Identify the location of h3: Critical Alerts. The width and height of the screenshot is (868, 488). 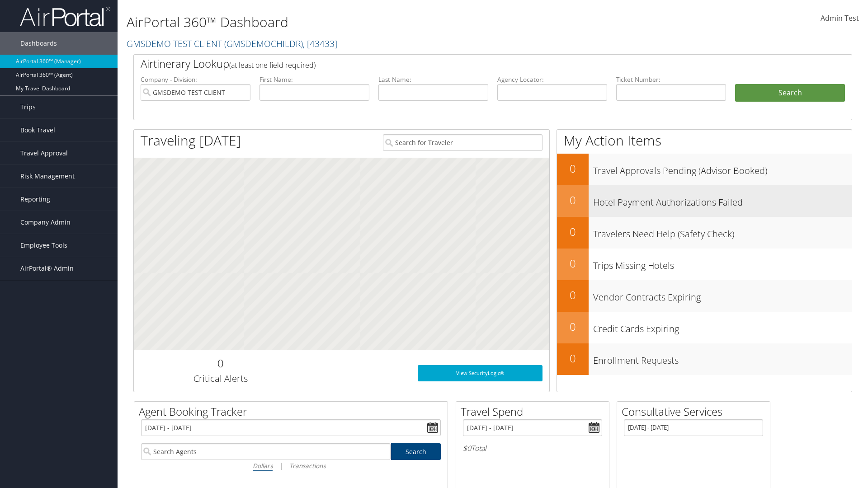
(220, 379).